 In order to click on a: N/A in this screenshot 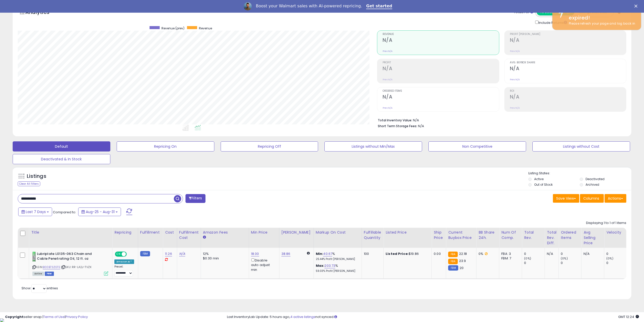, I will do `click(182, 253)`.